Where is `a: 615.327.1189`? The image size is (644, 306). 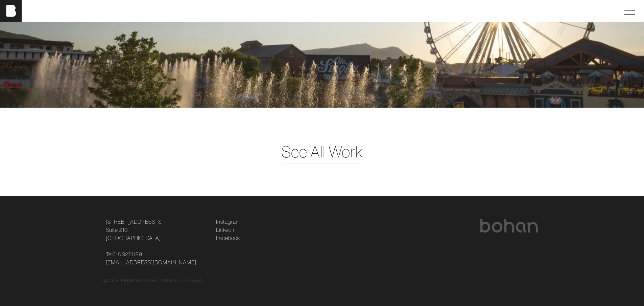 a: 615.327.1189 is located at coordinates (127, 254).